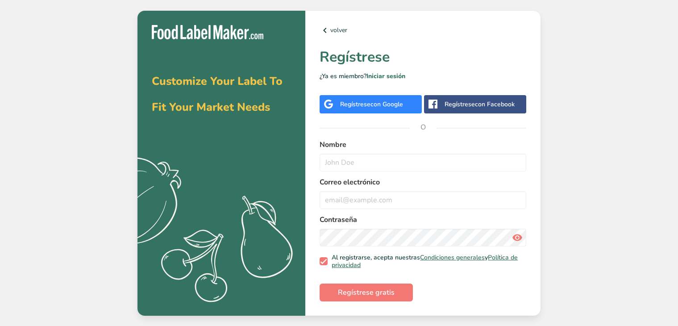  What do you see at coordinates (217, 94) in the screenshot?
I see `span: Customize Your Label To Fit Your Market Needs` at bounding box center [217, 94].